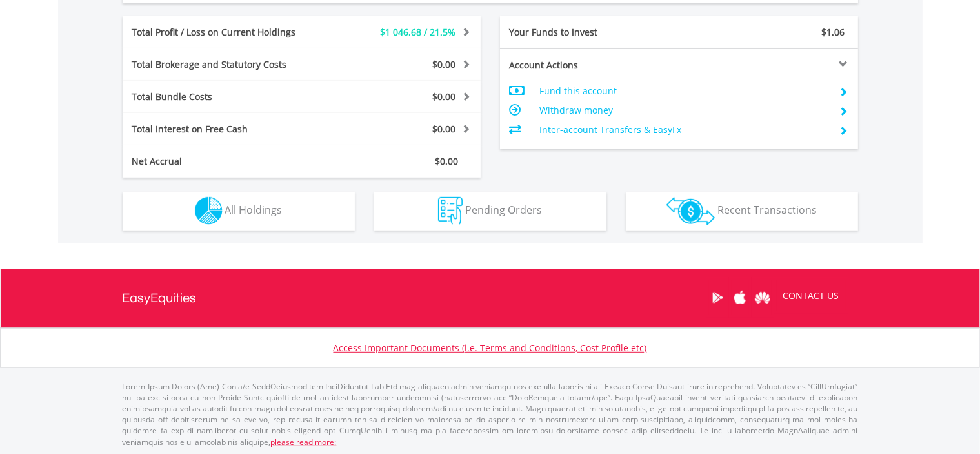 The image size is (980, 454). Describe the element at coordinates (742, 211) in the screenshot. I see `button: Recent Transactions` at that location.